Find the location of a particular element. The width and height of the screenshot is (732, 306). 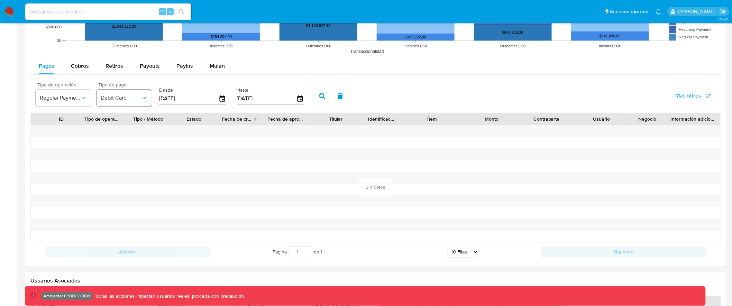

p: diego.assum@mercadolibre.com is located at coordinates (698, 11).